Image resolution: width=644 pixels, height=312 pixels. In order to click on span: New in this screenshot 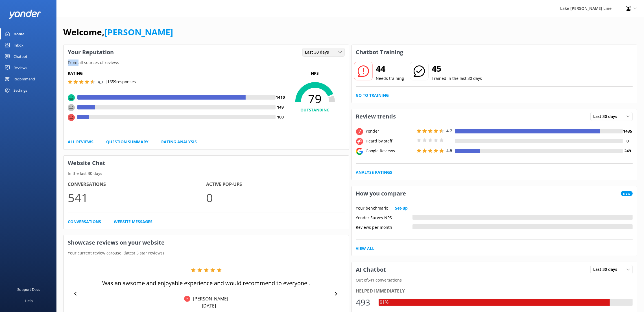, I will do `click(627, 193)`.